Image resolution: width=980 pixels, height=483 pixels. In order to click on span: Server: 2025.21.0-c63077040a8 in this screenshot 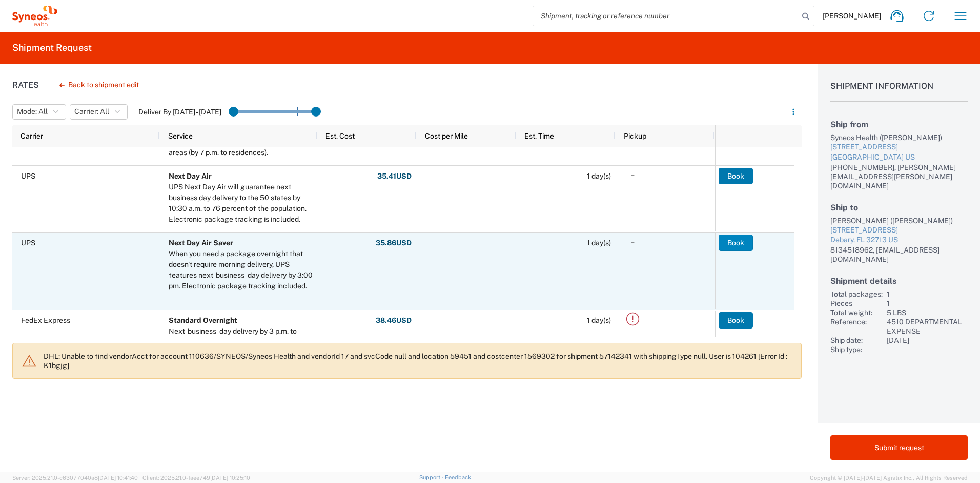, I will do `click(75, 478)`.